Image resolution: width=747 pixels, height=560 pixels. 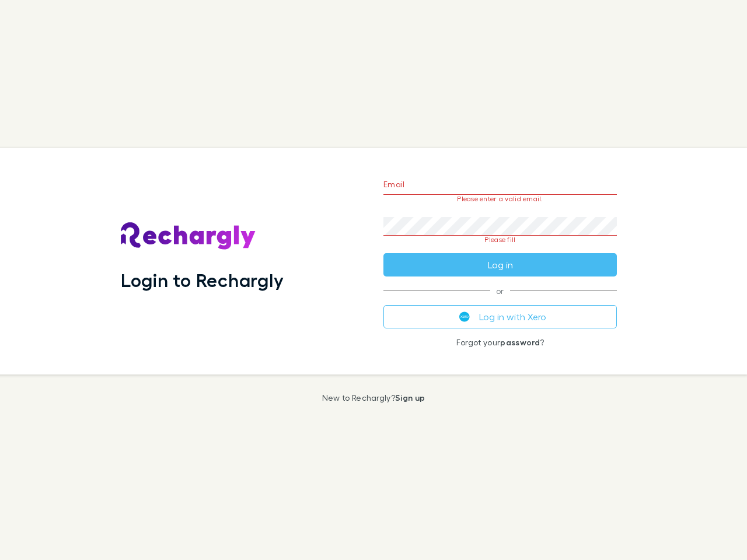 I want to click on button: Log in, so click(x=500, y=265).